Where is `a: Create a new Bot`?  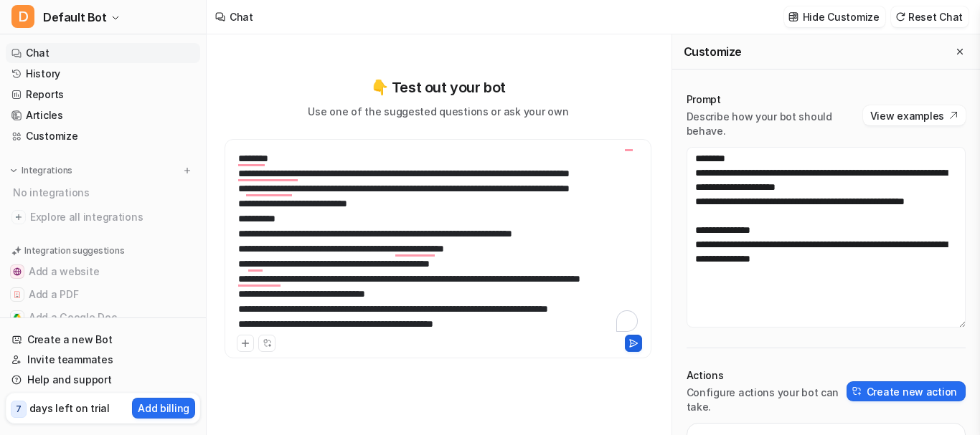
a: Create a new Bot is located at coordinates (103, 340).